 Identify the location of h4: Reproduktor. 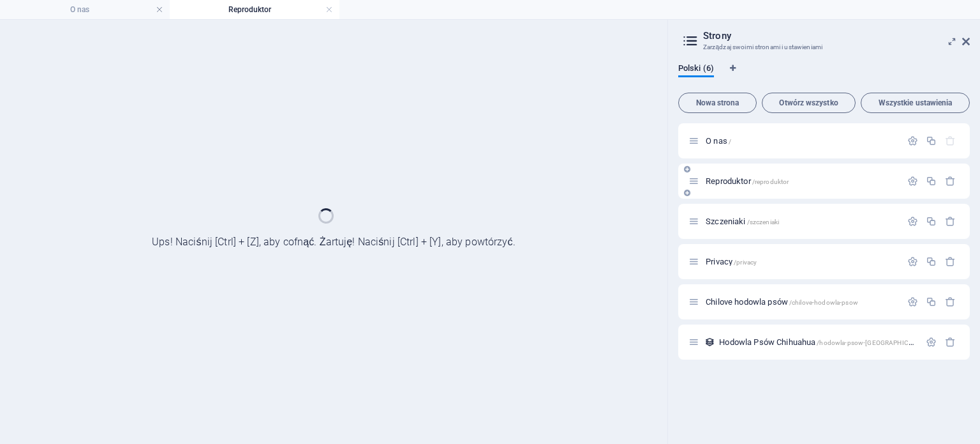
(254, 9).